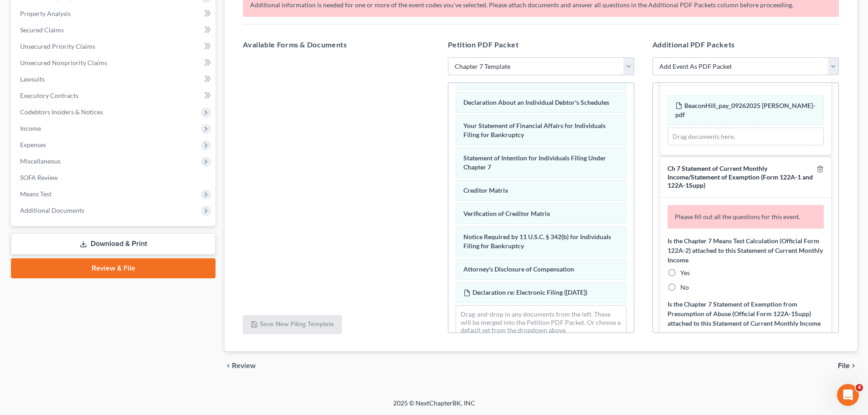 The image size is (868, 415). Describe the element at coordinates (39, 177) in the screenshot. I see `span: SOFA Review` at that location.